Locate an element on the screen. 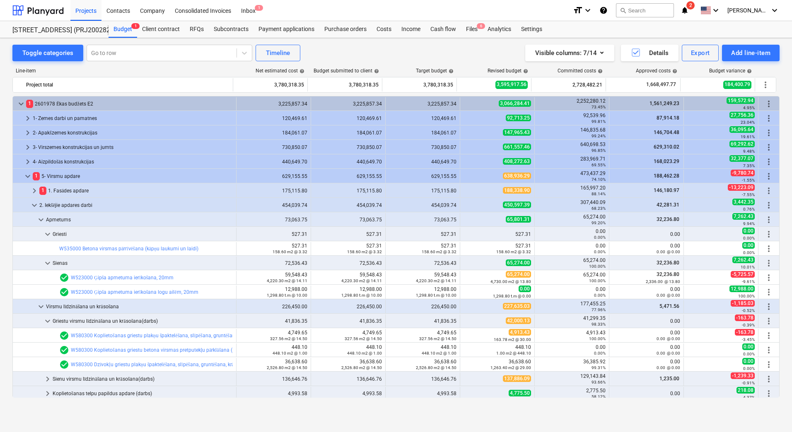 The image size is (792, 432). small: 23.04% is located at coordinates (748, 122).